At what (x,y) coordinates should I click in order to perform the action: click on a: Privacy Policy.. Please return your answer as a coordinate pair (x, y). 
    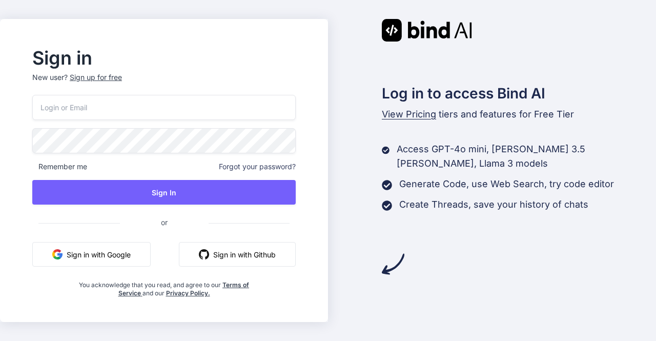
    Looking at the image, I should click on (188, 293).